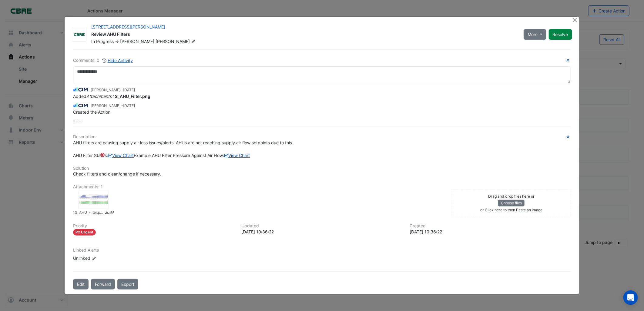 The width and height of the screenshot is (644, 311). What do you see at coordinates (322, 187) in the screenshot?
I see `h6: Attachments: 1` at bounding box center [322, 187].